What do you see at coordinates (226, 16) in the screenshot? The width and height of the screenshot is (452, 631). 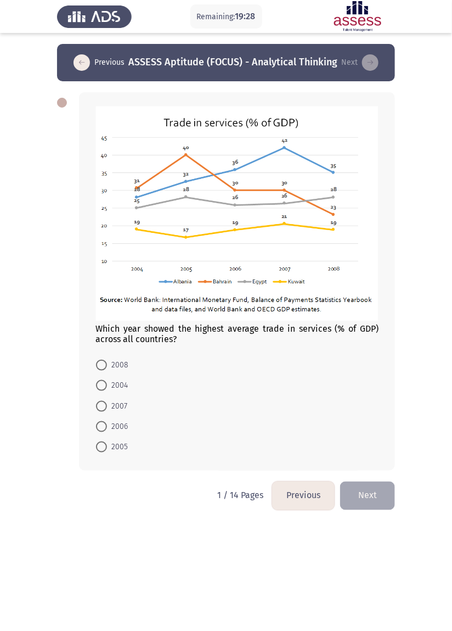 I see `p: Remaining:` at bounding box center [226, 16].